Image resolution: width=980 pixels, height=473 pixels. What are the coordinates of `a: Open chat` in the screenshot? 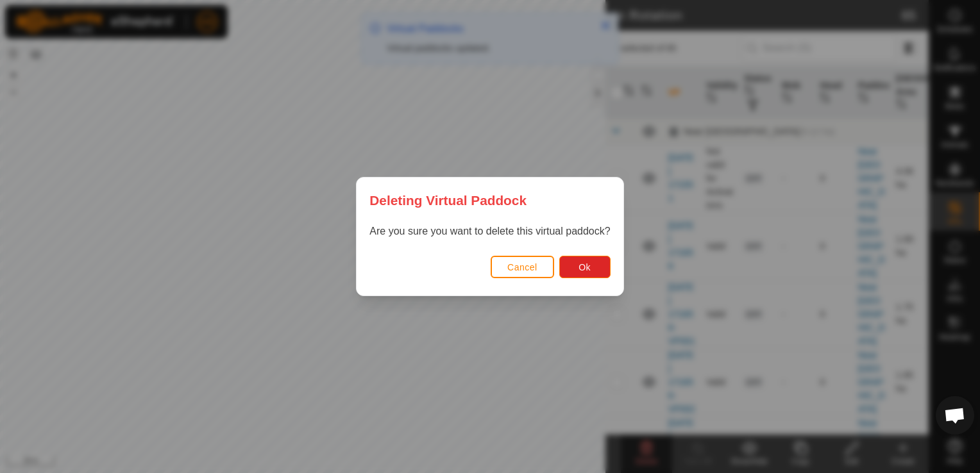 It's located at (955, 415).